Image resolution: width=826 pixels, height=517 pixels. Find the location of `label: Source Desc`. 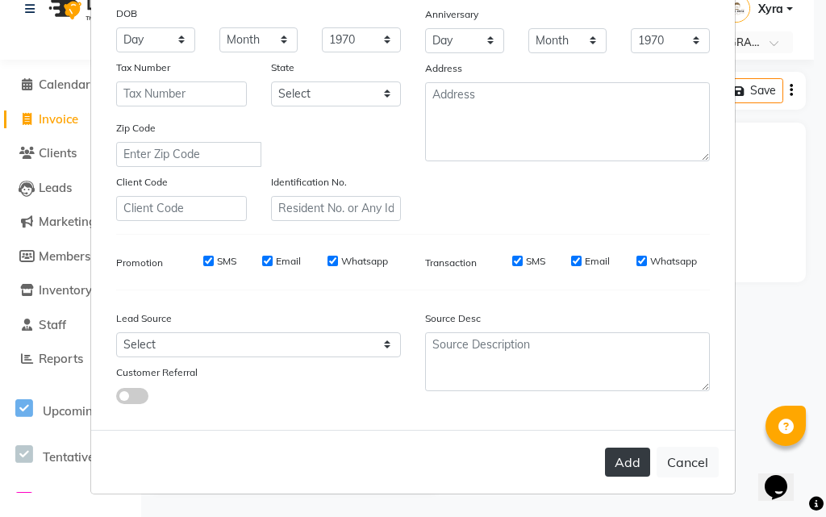

label: Source Desc is located at coordinates (452, 319).